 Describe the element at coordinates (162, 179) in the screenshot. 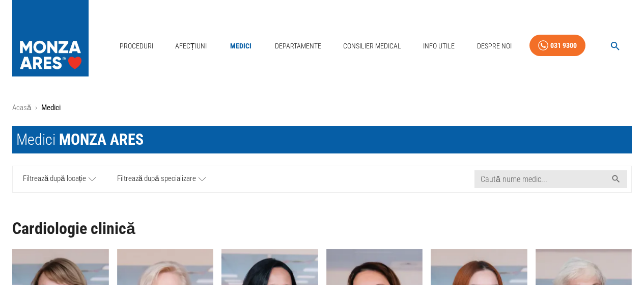

I see `a: Filtrează după specializare` at that location.